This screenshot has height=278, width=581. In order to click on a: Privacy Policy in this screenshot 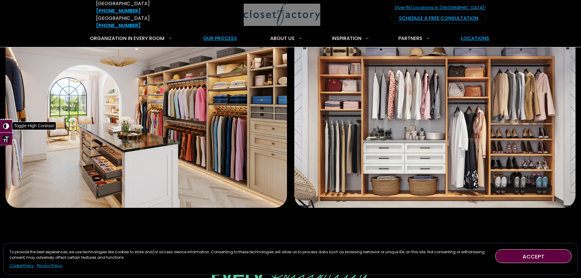, I will do `click(49, 266)`.